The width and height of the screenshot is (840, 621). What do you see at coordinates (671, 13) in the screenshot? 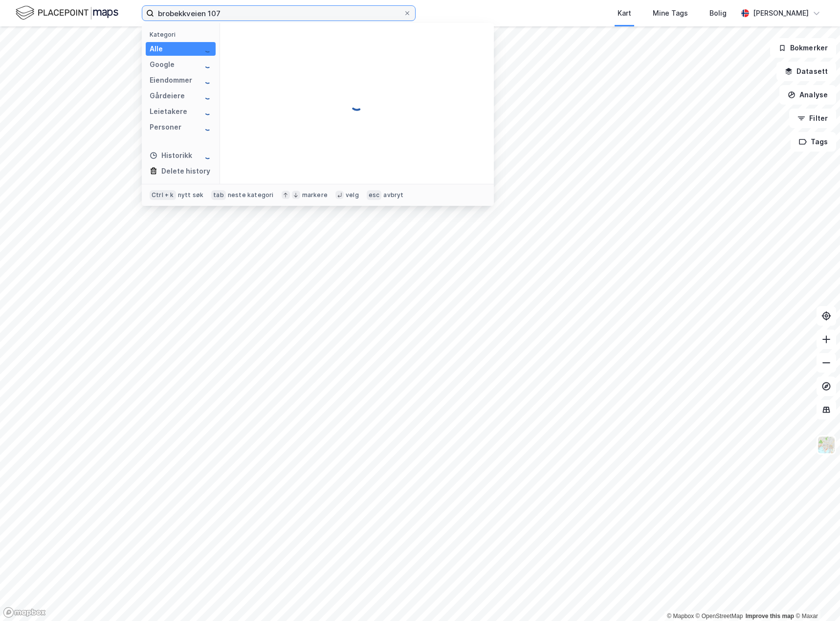
I see `div: Mine Tags` at bounding box center [671, 13].